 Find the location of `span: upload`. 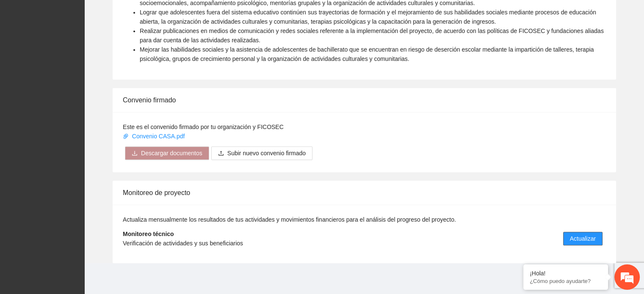

span: upload is located at coordinates (221, 153).